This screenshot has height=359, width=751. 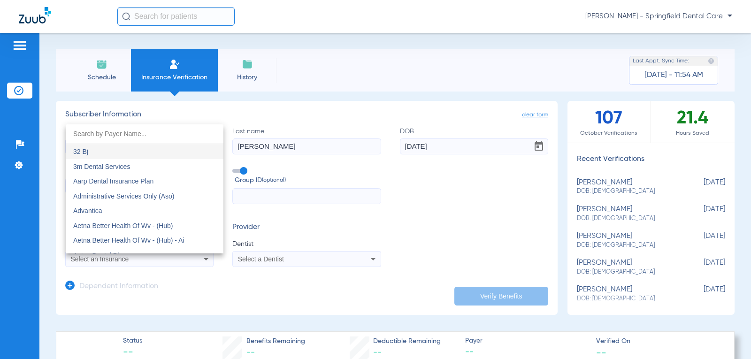 I want to click on span: 3m Dental Services, so click(x=101, y=167).